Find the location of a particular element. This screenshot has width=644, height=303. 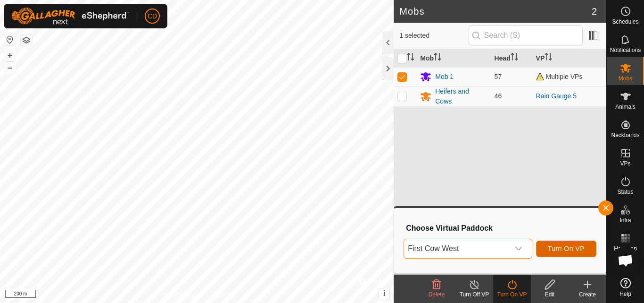

button: Map Layers is located at coordinates (27, 40).